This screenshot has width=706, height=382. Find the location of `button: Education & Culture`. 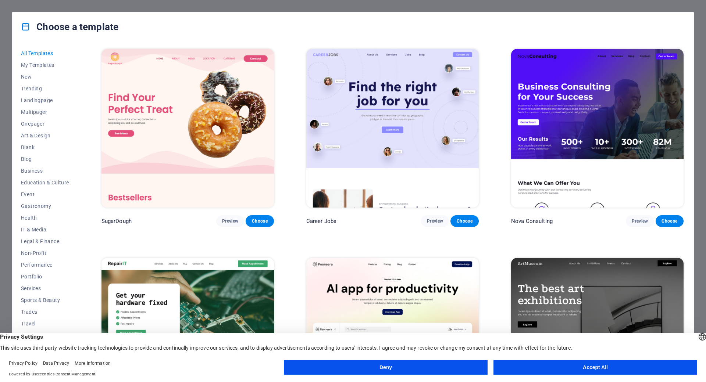

button: Education & Culture is located at coordinates (45, 183).